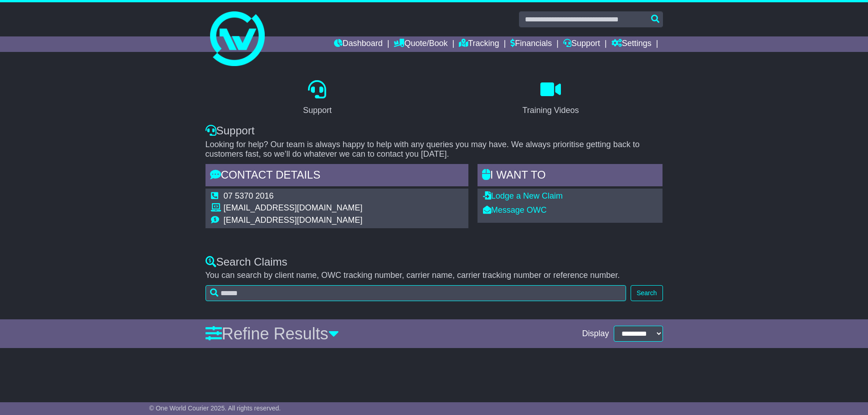 Image resolution: width=868 pixels, height=415 pixels. Describe the element at coordinates (337, 176) in the screenshot. I see `div: Contact Details` at that location.